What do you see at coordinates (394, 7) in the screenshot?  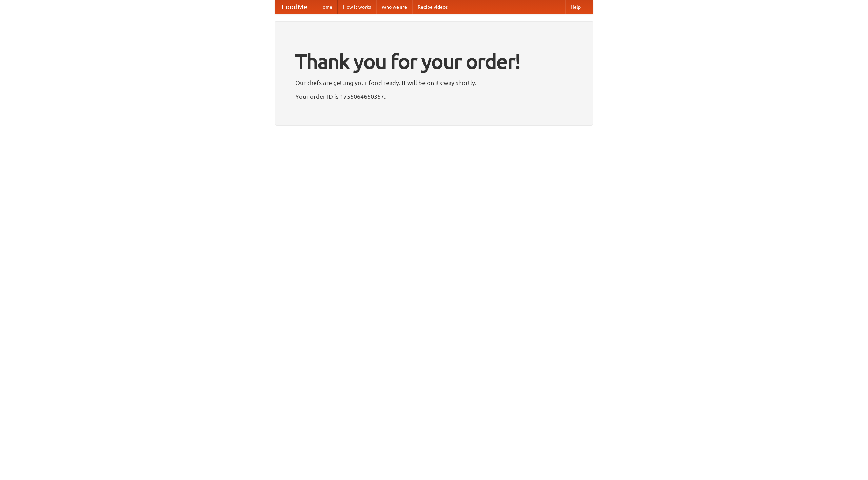 I see `a: Who we are` at bounding box center [394, 7].